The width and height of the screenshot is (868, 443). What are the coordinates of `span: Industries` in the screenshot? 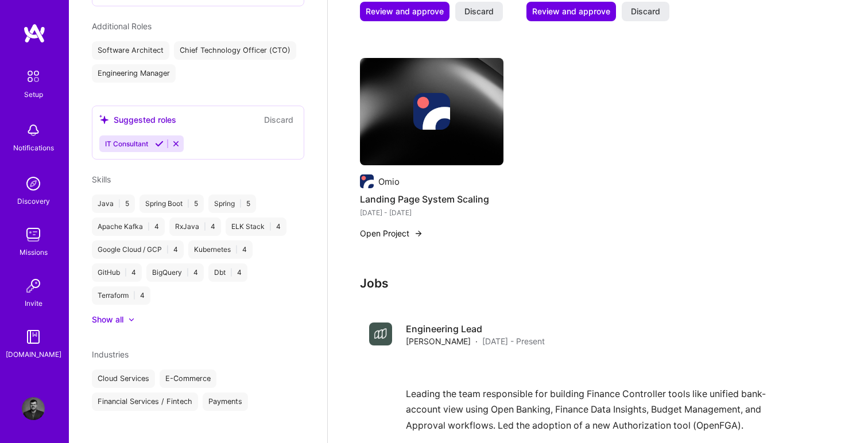 It's located at (111, 355).